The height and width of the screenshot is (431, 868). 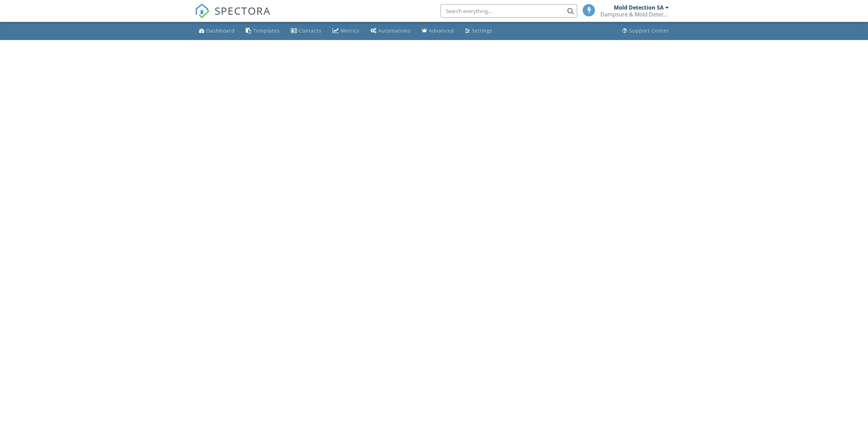 I want to click on span: SPECTORA, so click(x=243, y=11).